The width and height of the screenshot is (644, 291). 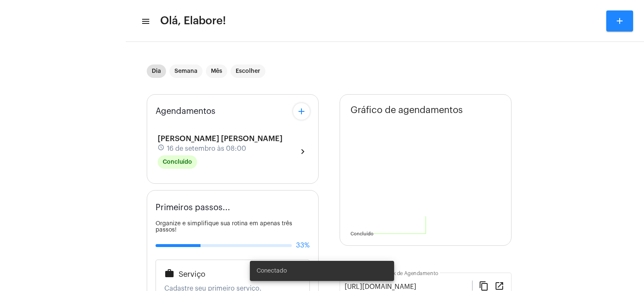 I want to click on mat-icon: chevron_right, so click(x=302, y=151).